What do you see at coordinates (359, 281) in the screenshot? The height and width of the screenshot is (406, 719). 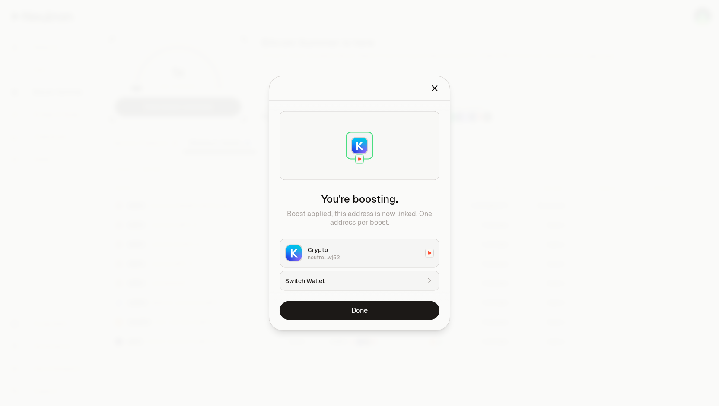 I see `button: Switch Wallet` at bounding box center [359, 281].